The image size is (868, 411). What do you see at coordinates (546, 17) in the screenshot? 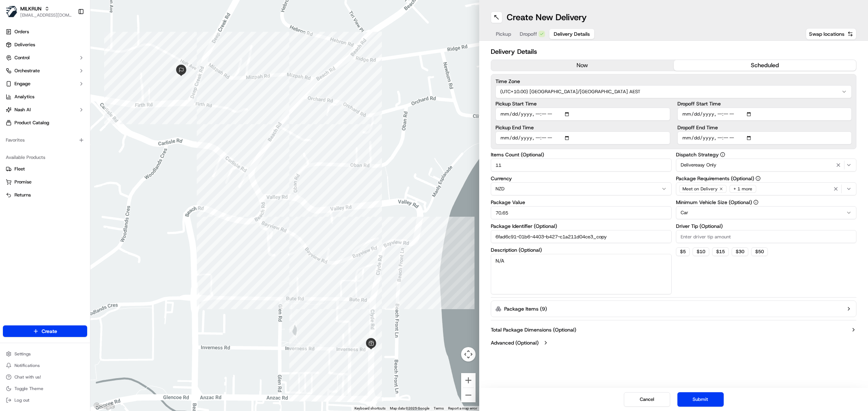
I see `h1: Create New Delivery` at bounding box center [546, 17].